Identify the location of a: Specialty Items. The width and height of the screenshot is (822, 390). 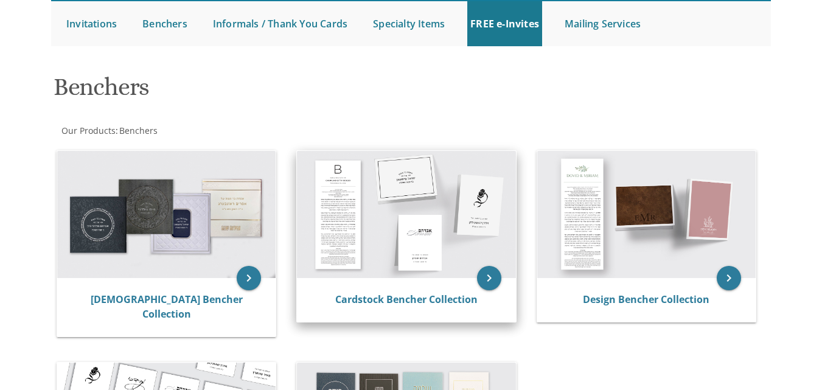
(409, 24).